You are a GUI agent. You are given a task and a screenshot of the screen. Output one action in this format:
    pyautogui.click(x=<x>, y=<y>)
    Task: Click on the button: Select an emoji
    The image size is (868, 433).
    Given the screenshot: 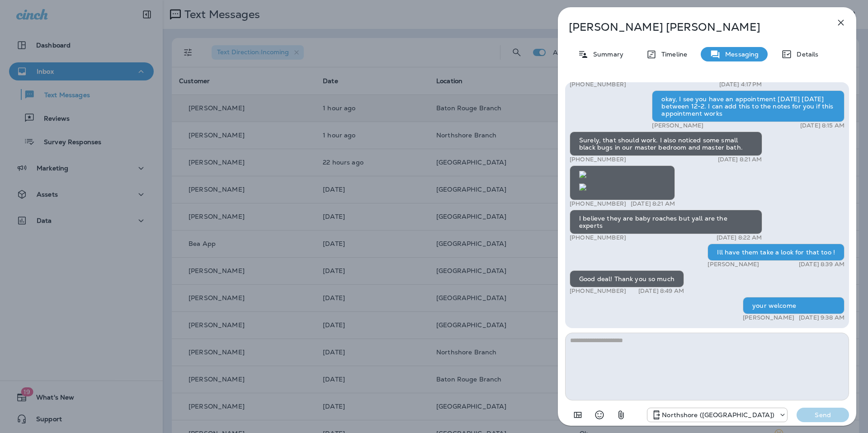 What is the action you would take?
    pyautogui.click(x=599, y=415)
    